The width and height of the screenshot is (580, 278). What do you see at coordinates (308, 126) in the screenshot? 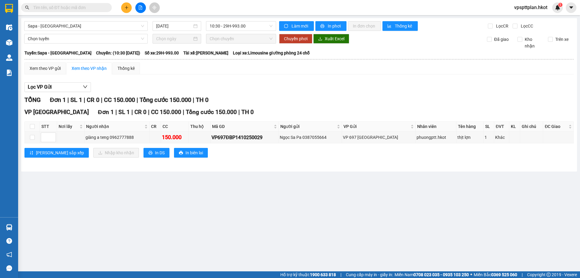
I see `span: Người gửi` at bounding box center [308, 126].